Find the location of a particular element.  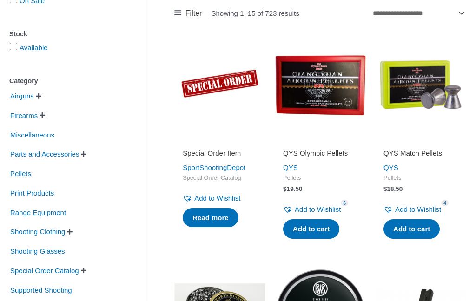

a: Add to cart: “QYS Olympic Pellets” is located at coordinates (311, 230).